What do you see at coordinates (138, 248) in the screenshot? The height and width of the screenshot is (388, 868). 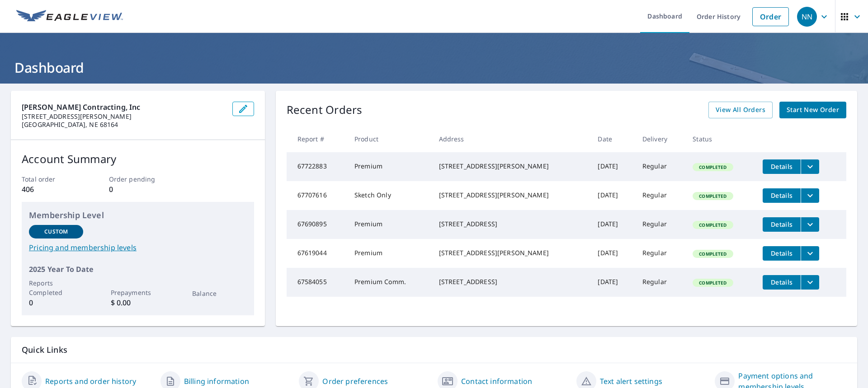 I see `a: Pricing and membership levels` at bounding box center [138, 248].